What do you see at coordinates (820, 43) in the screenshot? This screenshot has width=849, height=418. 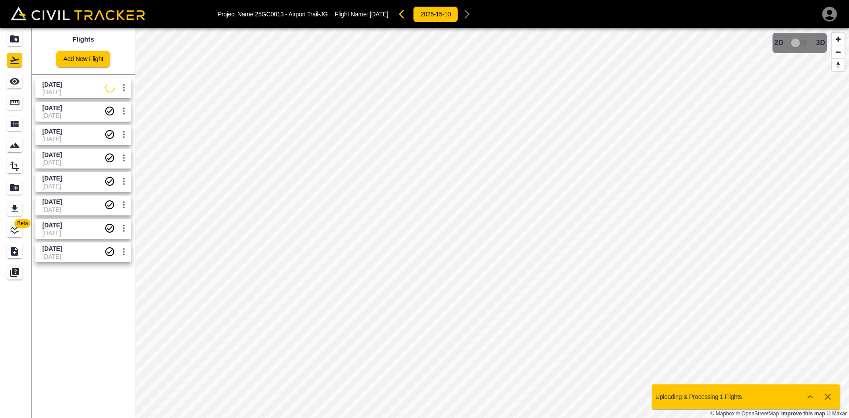 I see `span: 3D` at bounding box center [820, 43].